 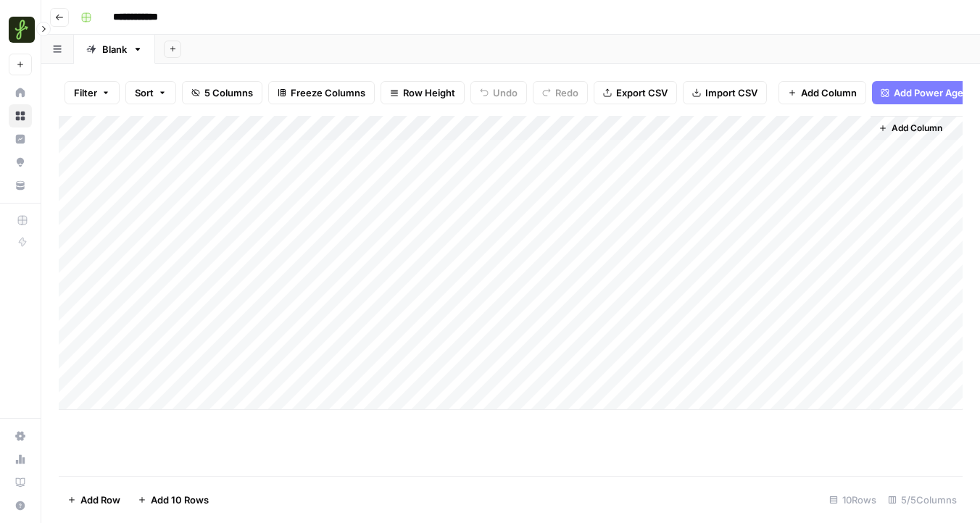 I want to click on a: Learning Hub, so click(x=21, y=483).